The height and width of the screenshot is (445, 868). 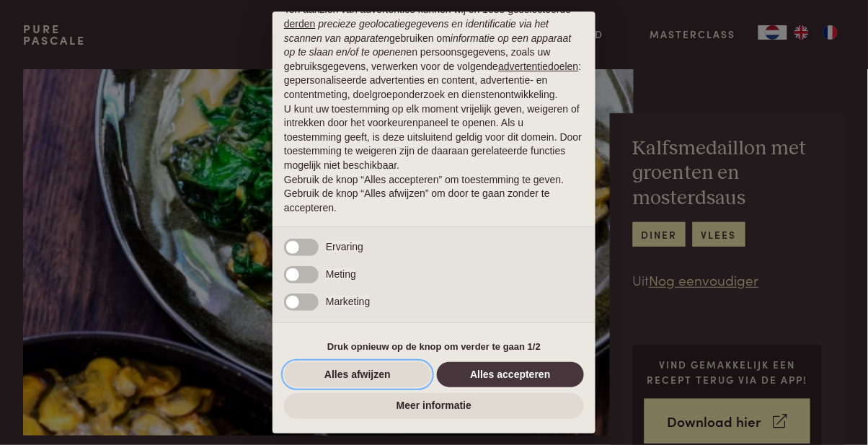 I want to click on button: Alles accepteren, so click(x=511, y=374).